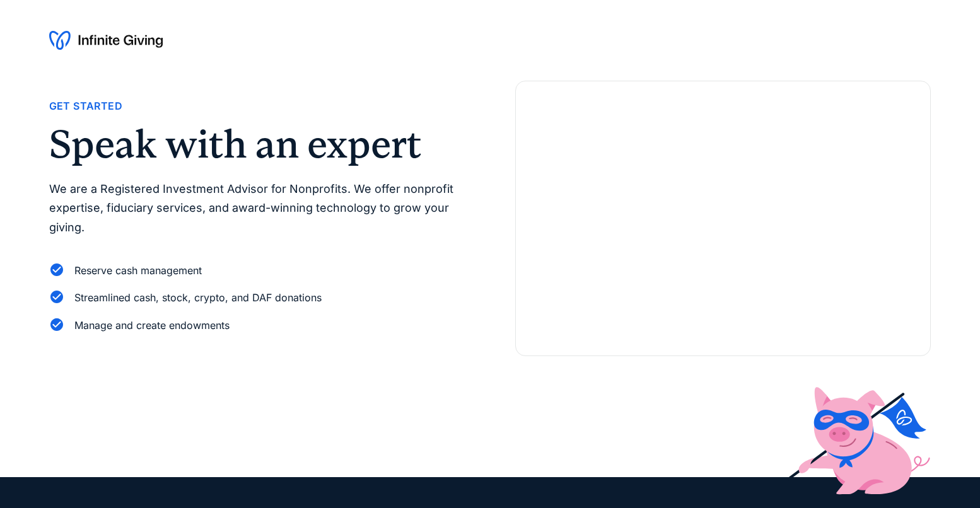 The width and height of the screenshot is (980, 508). What do you see at coordinates (138, 270) in the screenshot?
I see `div: Reserve cash management` at bounding box center [138, 270].